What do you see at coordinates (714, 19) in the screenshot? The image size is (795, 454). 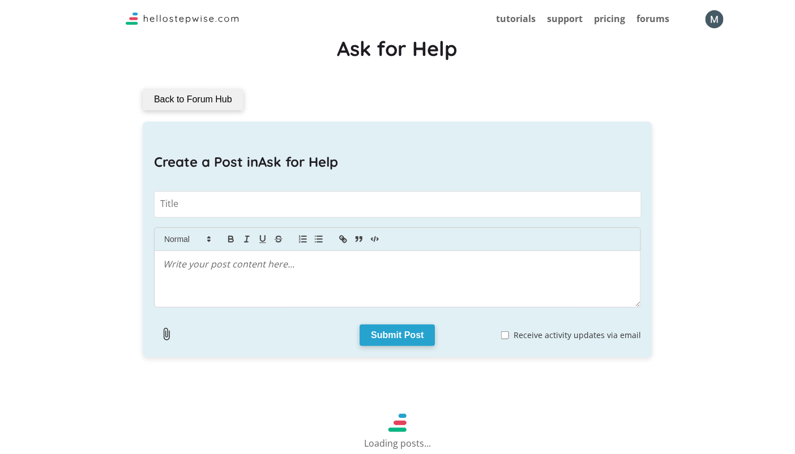 I see `button: User Avatar` at bounding box center [714, 19].